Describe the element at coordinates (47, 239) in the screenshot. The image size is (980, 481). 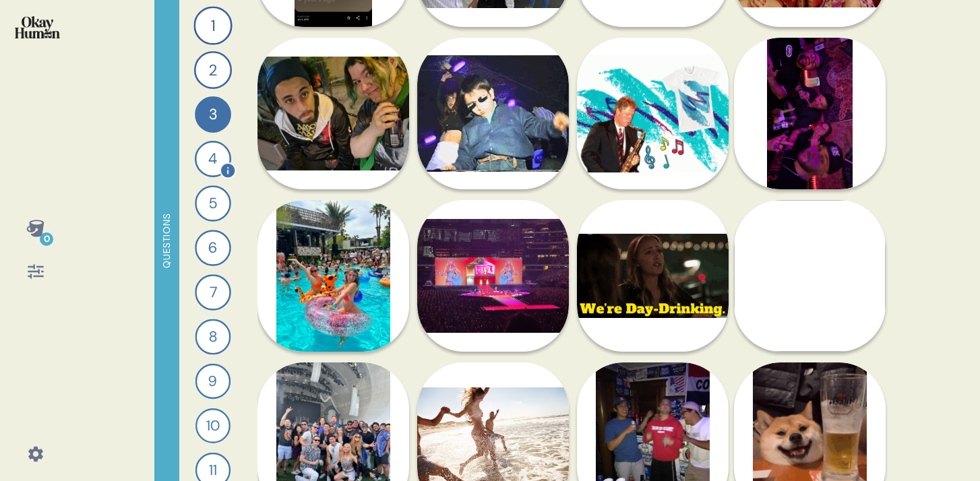
I see `div: 0` at that location.